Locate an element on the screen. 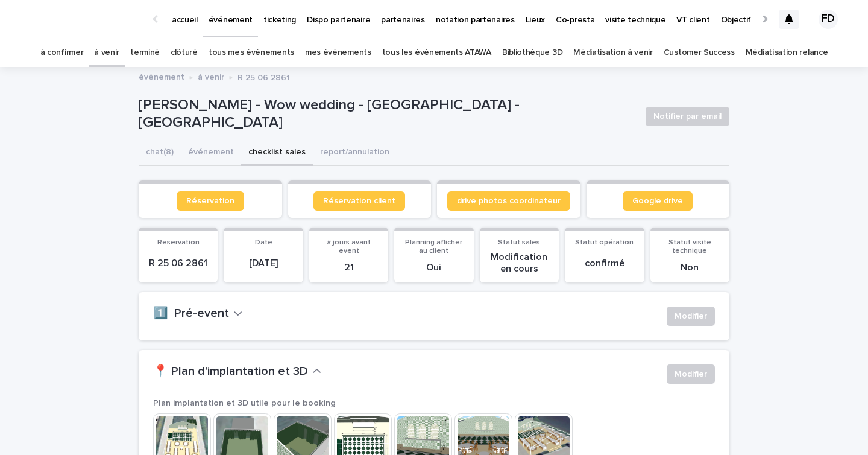 The image size is (868, 455). span: Planning afficher au client is located at coordinates (433, 247).